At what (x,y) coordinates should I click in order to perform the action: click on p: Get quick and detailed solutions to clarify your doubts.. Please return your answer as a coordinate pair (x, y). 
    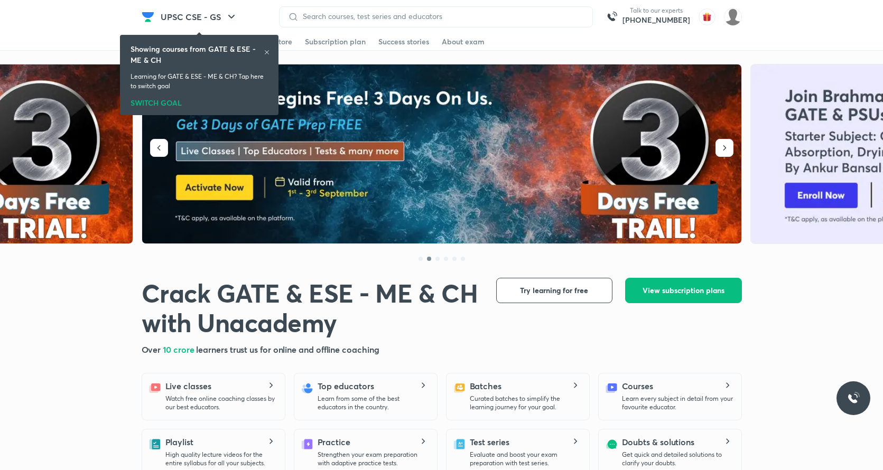
    Looking at the image, I should click on (677, 459).